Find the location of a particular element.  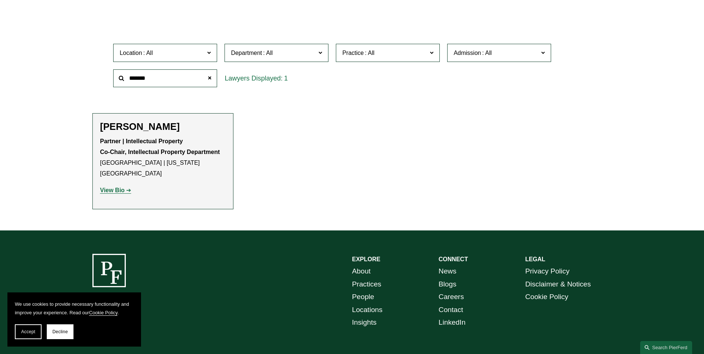

span: Practice is located at coordinates (353, 53).